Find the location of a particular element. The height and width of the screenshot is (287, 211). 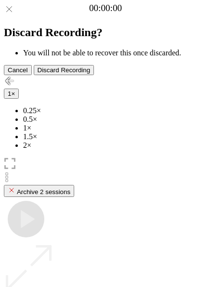

li: You will not be able to recover this once discarded. is located at coordinates (115, 53).